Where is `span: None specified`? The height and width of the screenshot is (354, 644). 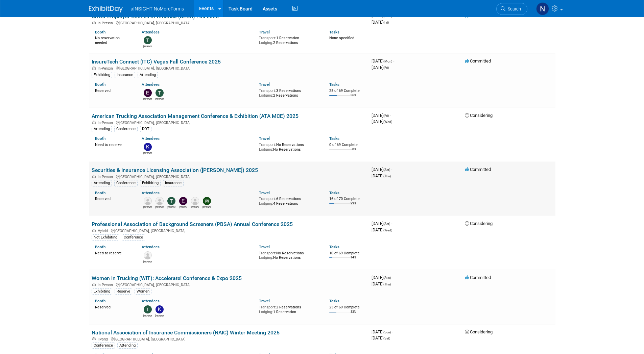 span: None specified is located at coordinates (342, 38).